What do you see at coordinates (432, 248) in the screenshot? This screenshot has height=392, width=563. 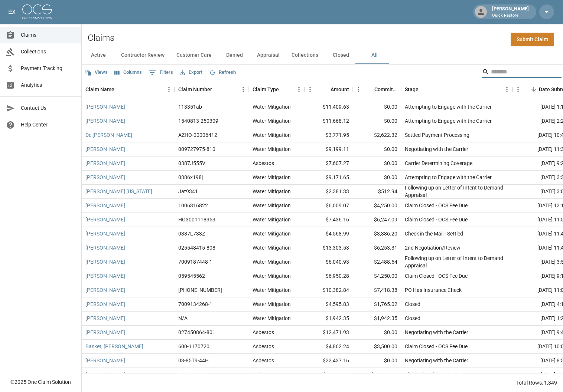 I see `div: 2nd Negotiation/Review` at bounding box center [432, 248].